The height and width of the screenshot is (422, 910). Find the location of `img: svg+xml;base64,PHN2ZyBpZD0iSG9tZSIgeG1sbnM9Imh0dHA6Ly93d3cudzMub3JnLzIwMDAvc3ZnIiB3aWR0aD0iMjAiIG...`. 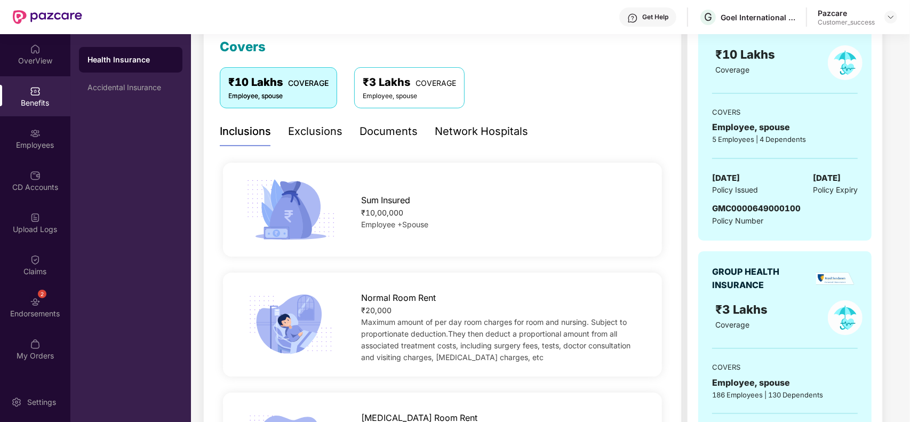

img: svg+xml;base64,PHN2ZyBpZD0iSG9tZSIgeG1sbnM9Imh0dHA6Ly93d3cudzMub3JnLzIwMDAvc3ZnIiB3aWR0aD0iMjAiIG... is located at coordinates (35, 49).